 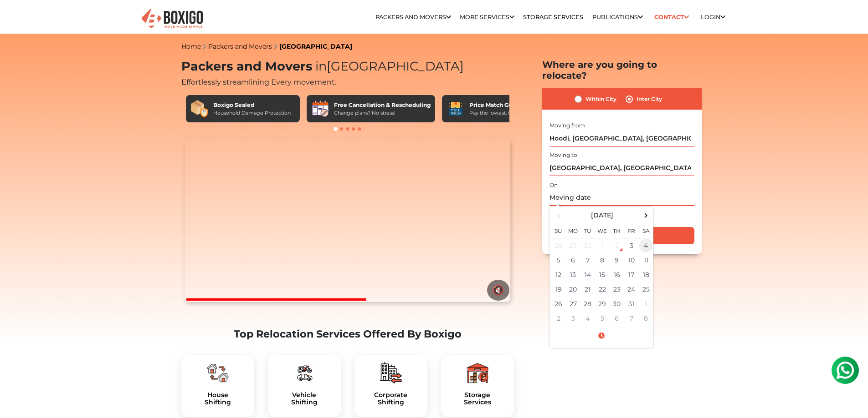 What do you see at coordinates (602, 216) in the screenshot?
I see `th: Select Month` at bounding box center [602, 216].